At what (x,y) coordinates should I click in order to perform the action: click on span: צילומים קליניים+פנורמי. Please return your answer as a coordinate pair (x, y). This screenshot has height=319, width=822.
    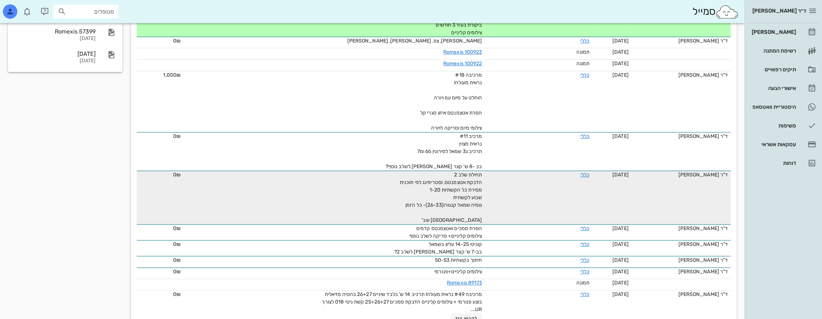
    Looking at the image, I should click on (458, 272).